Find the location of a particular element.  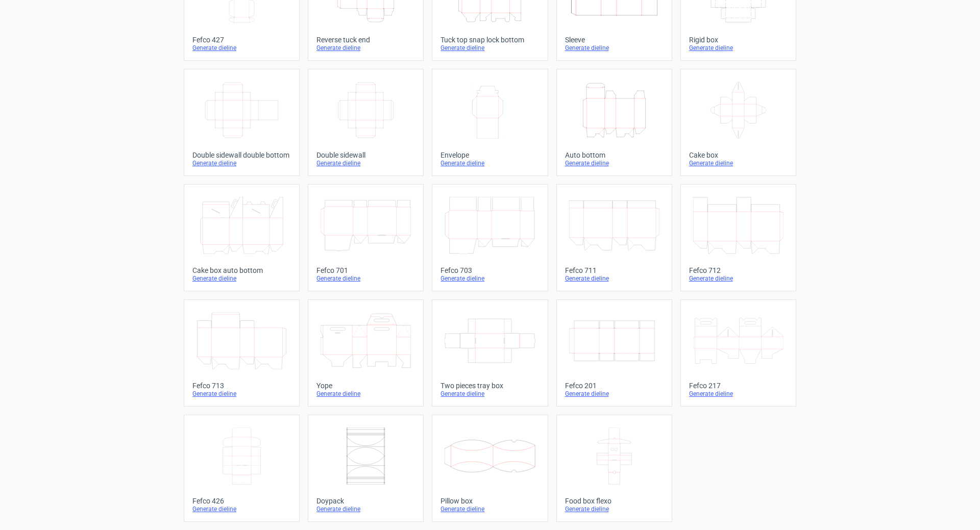

div: Fefco 426 is located at coordinates (242, 501).